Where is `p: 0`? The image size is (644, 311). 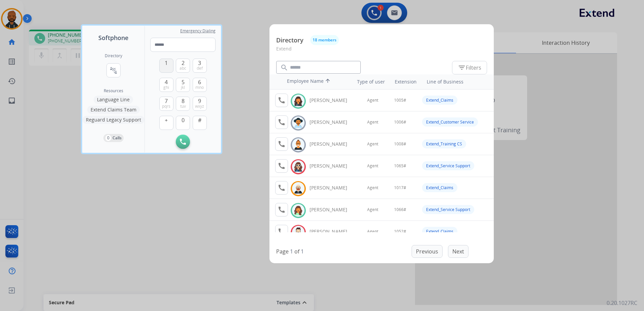 p: 0 is located at coordinates (108, 138).